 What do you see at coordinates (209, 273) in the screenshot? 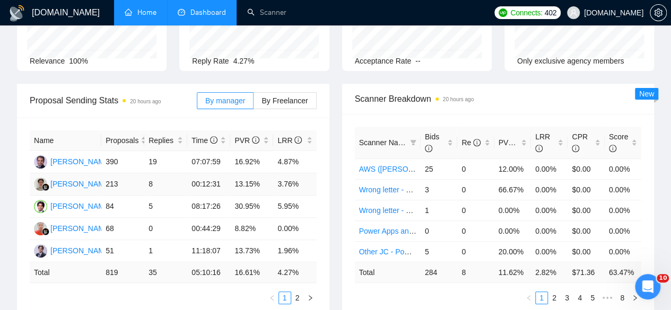
I see `td: 05:10:16` at bounding box center [209, 273].